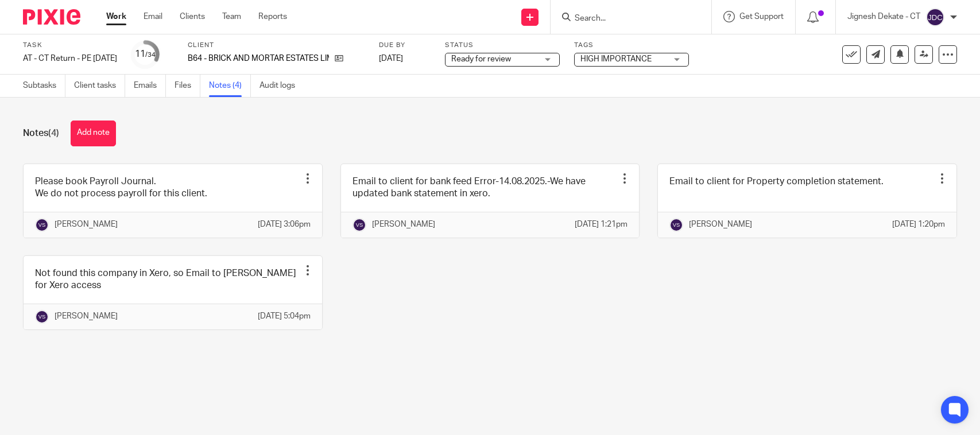 This screenshot has height=435, width=980. I want to click on a: Subtasks, so click(44, 85).